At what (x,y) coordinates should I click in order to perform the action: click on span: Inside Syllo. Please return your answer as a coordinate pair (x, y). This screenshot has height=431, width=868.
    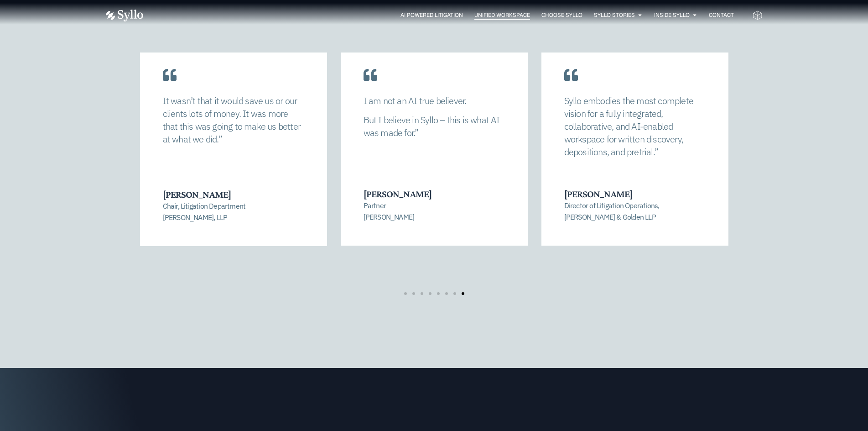
    Looking at the image, I should click on (671, 15).